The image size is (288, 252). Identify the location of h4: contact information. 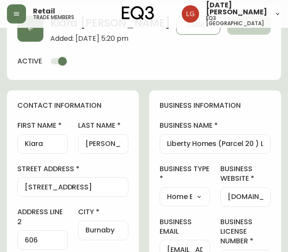
(73, 106).